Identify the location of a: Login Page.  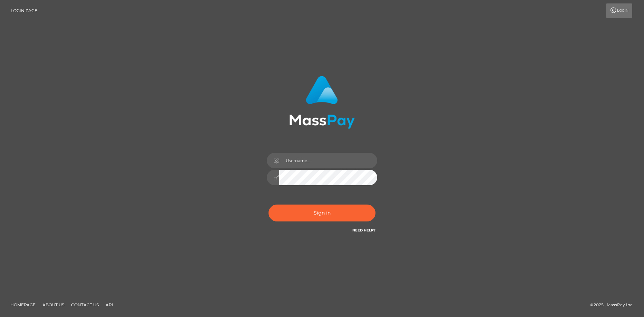
(24, 11).